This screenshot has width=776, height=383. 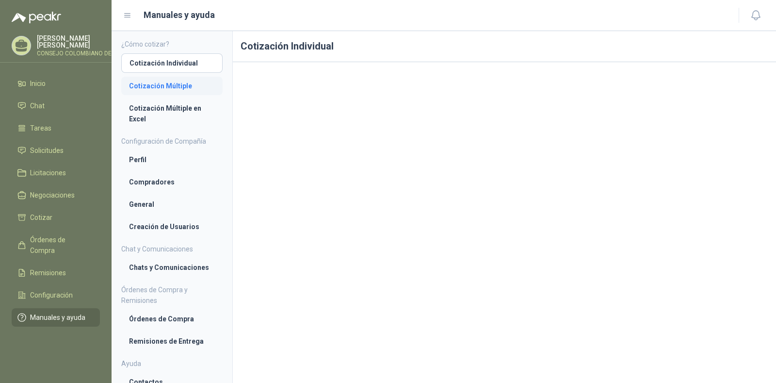 What do you see at coordinates (56, 295) in the screenshot?
I see `a: Configuración` at bounding box center [56, 295].